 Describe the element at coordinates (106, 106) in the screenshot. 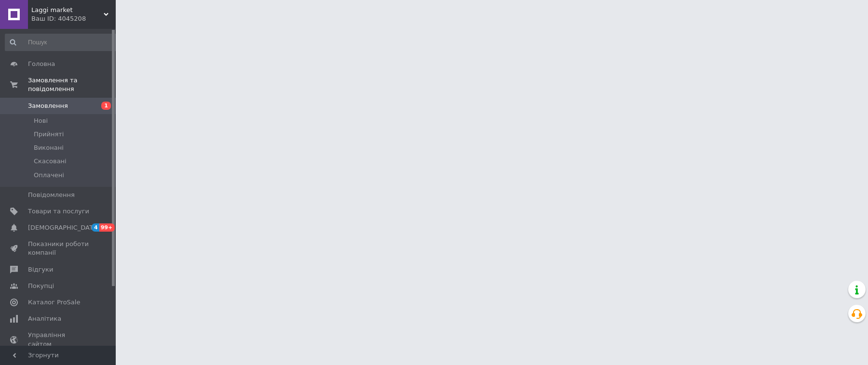

I see `span: 1` at that location.